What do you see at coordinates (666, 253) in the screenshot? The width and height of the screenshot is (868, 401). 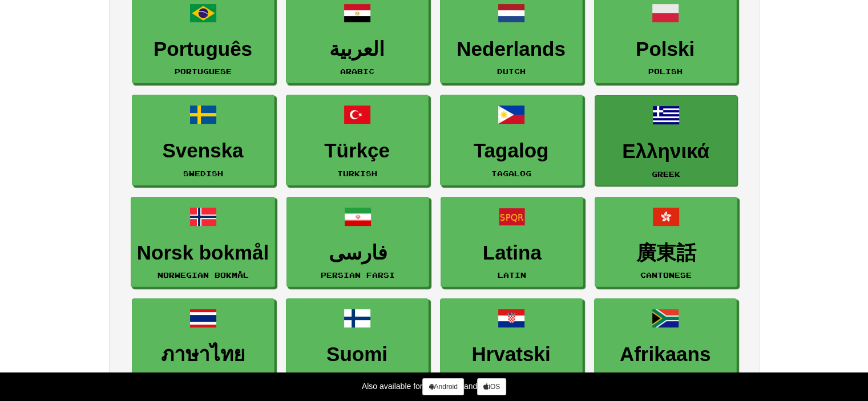 I see `h3: 廣東話` at bounding box center [666, 253].